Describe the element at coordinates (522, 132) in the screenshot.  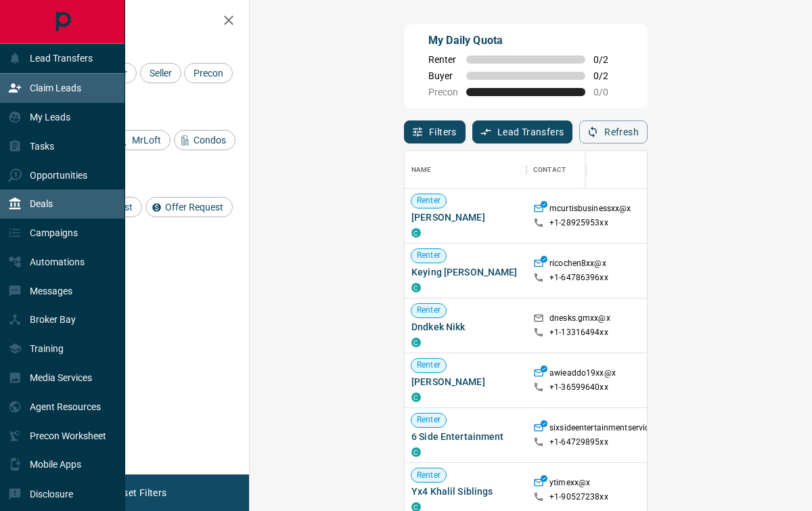
I see `button: Lead Transfers` at that location.